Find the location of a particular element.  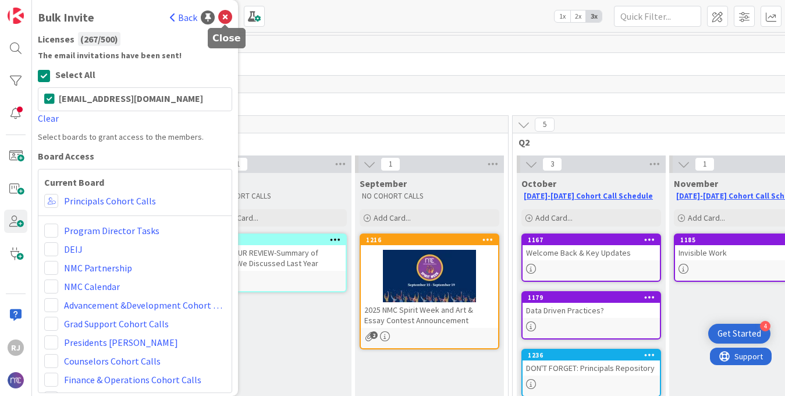

a: 1167Welcome Back & Key Updates is located at coordinates (591, 257).